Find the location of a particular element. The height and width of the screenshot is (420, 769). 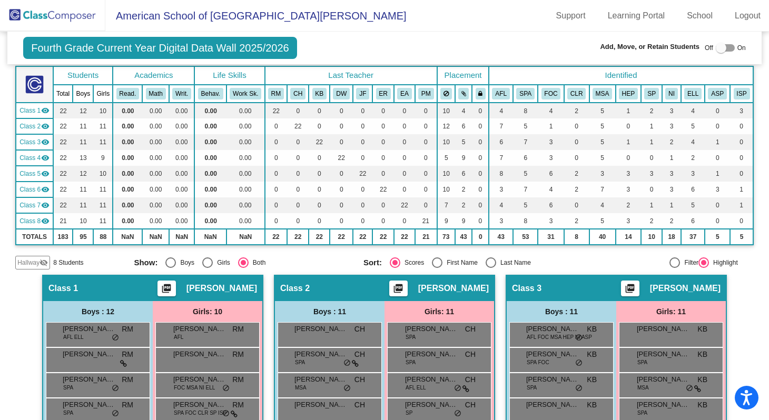

span: Off is located at coordinates (709, 48).